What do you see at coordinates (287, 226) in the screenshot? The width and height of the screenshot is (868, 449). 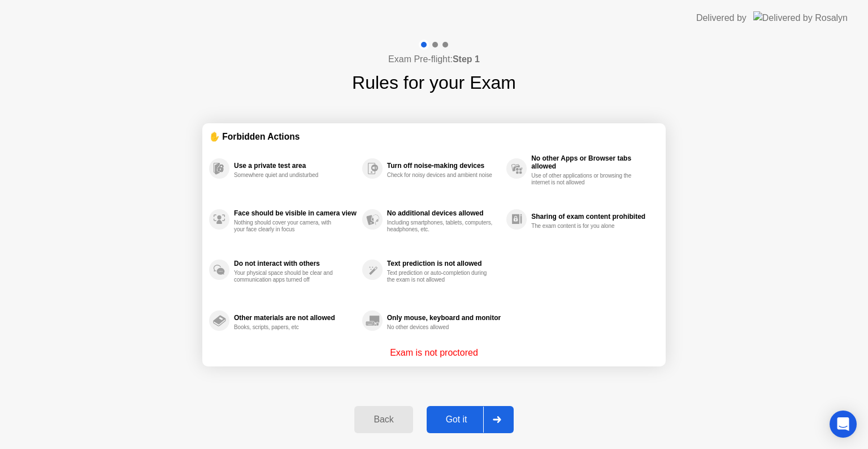 I see `div: Nothing should cover your camera, with your face clearly in focus` at bounding box center [287, 226].